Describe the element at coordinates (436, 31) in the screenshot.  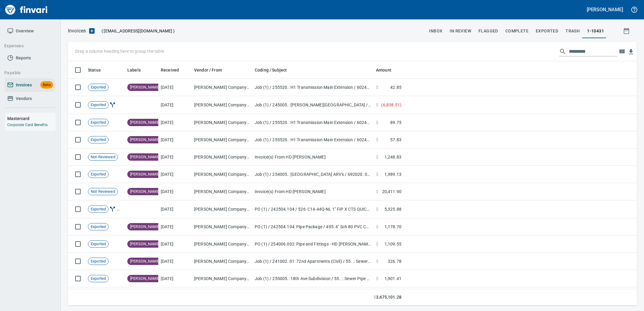
I see `span: inbox` at that location.